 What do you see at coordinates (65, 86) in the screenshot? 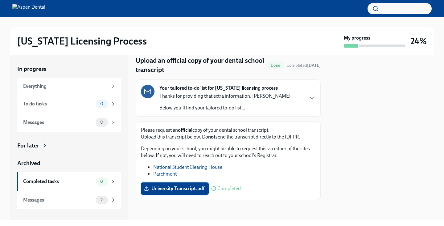
I see `div: Everything` at bounding box center [65, 86].